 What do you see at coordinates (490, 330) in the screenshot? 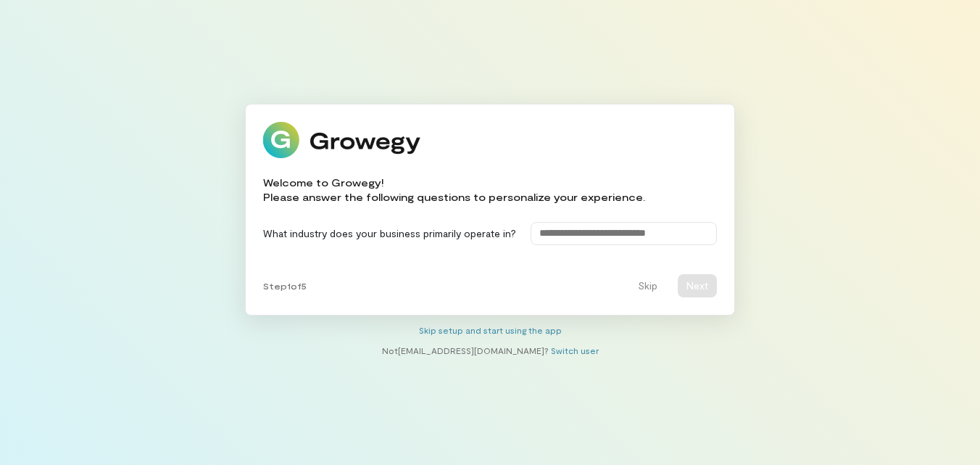
I see `a: Skip setup and start using the app` at bounding box center [490, 330].